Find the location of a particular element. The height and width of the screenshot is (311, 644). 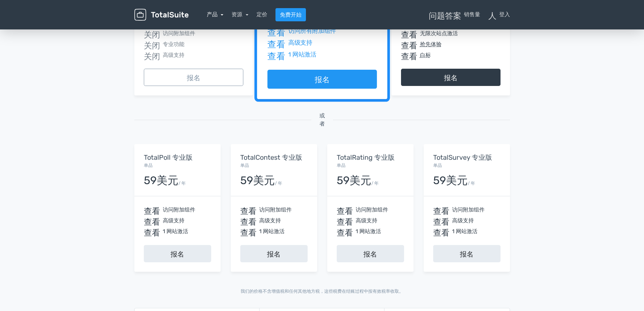

font: TotalSurvey 专业版 is located at coordinates (463, 157).